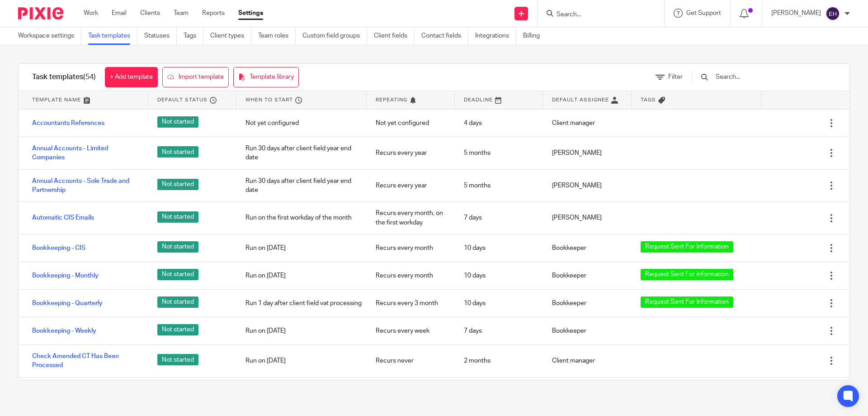 The height and width of the screenshot is (416, 868). I want to click on span: Default assignee, so click(580, 99).